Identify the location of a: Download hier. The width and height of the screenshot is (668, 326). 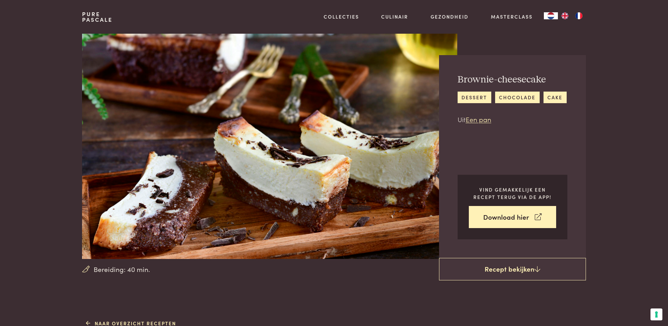
(512, 217).